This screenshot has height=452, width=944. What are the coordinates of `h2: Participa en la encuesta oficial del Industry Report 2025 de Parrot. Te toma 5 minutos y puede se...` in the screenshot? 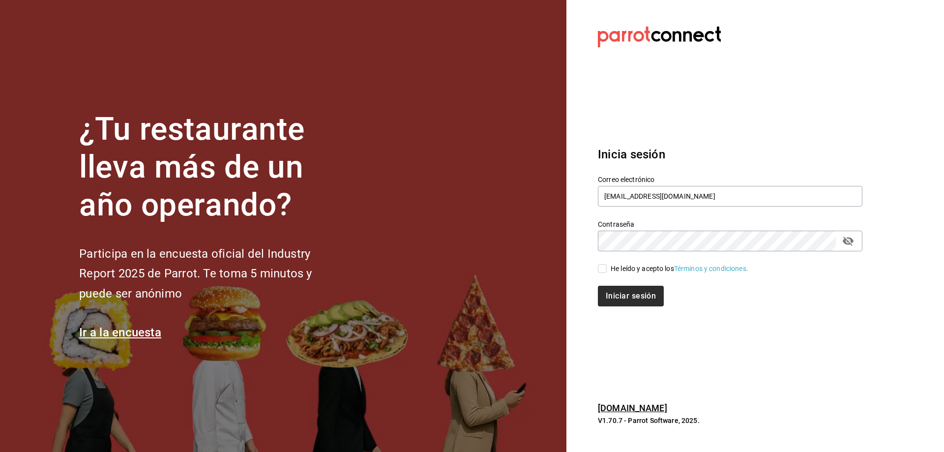 It's located at (212, 274).